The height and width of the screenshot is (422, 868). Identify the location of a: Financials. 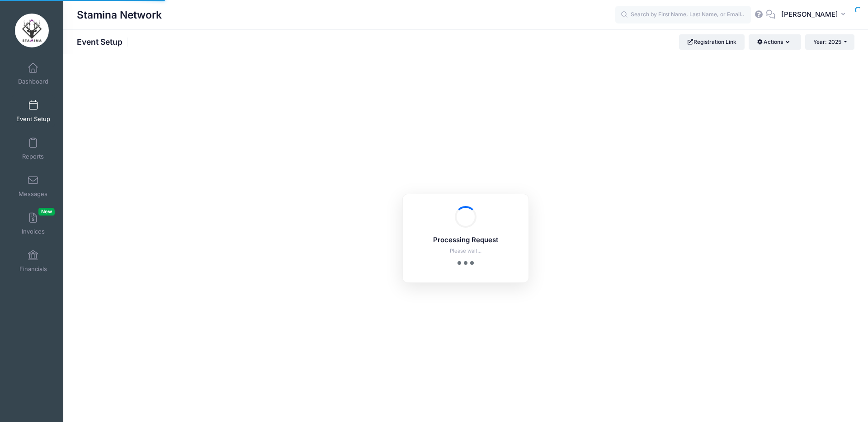
(33, 261).